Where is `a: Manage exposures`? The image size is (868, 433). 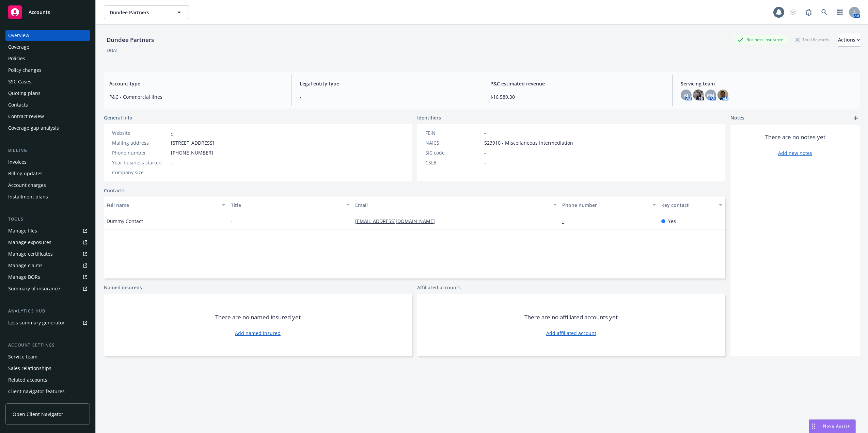 a: Manage exposures is located at coordinates (48, 243).